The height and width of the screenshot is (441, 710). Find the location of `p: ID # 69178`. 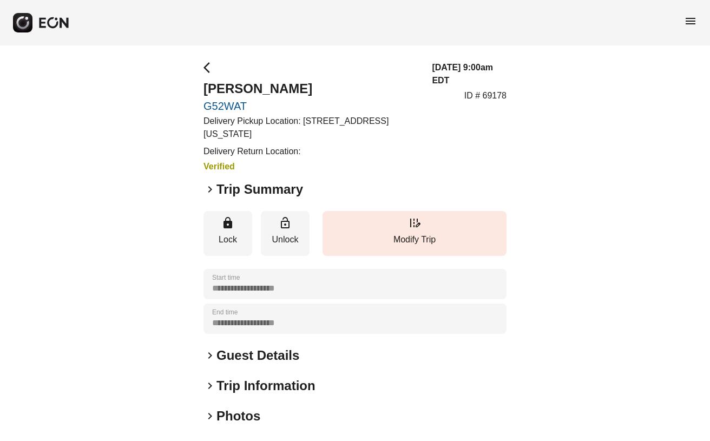

p: ID # 69178 is located at coordinates (485, 96).